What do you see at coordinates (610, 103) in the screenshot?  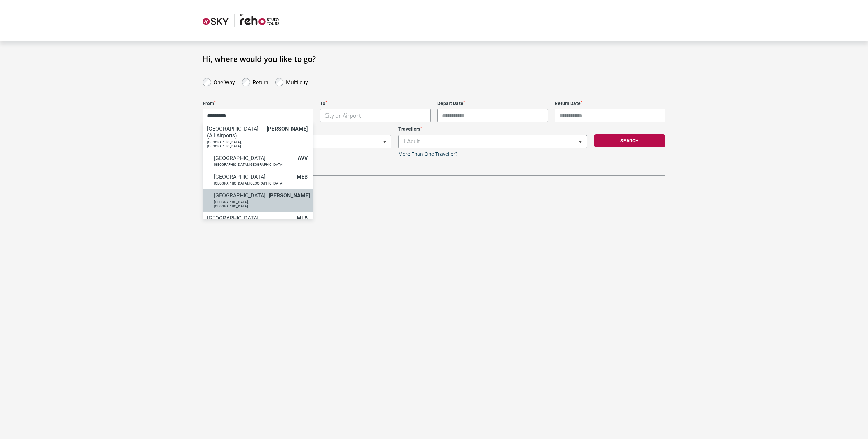 I see `label: Return Date` at bounding box center [610, 103].